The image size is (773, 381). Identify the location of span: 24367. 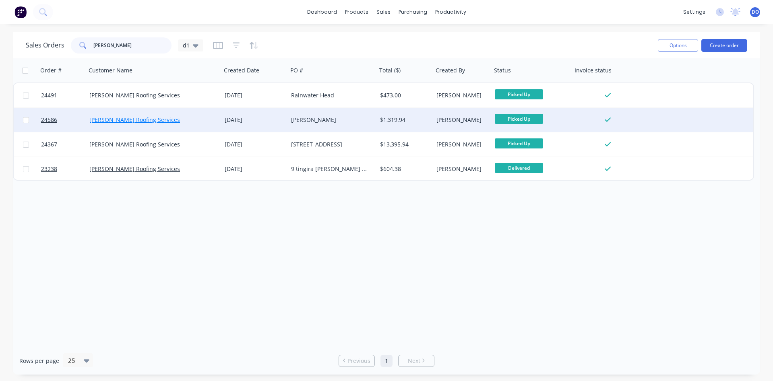
(49, 145).